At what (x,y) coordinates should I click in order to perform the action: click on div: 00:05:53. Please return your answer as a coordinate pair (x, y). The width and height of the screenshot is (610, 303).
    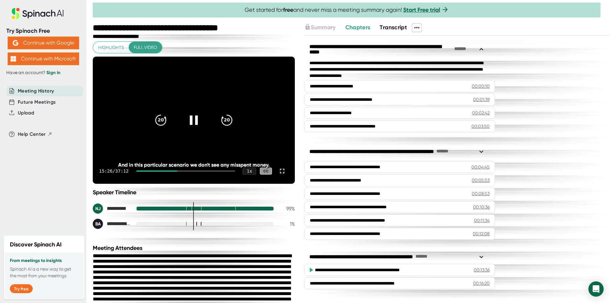
    Looking at the image, I should click on (481, 180).